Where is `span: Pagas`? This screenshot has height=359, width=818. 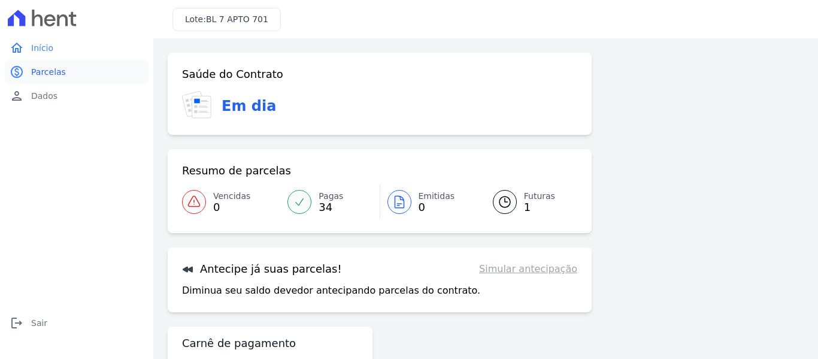
span: Pagas is located at coordinates (331, 196).